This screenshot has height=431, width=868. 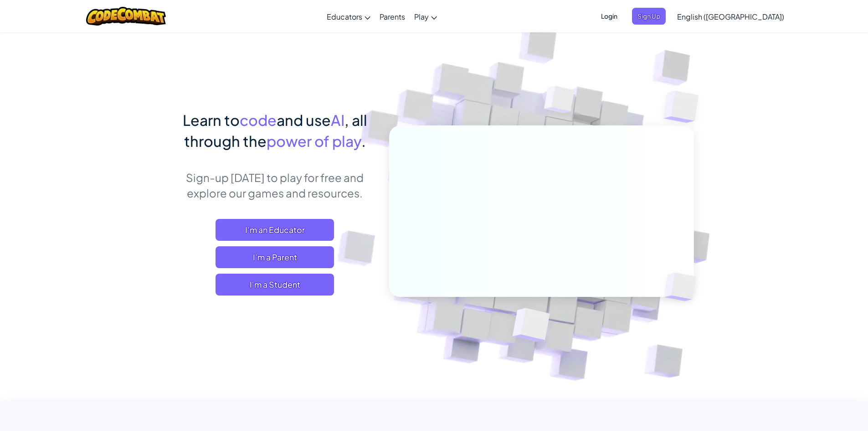 I want to click on button: Login, so click(x=609, y=16).